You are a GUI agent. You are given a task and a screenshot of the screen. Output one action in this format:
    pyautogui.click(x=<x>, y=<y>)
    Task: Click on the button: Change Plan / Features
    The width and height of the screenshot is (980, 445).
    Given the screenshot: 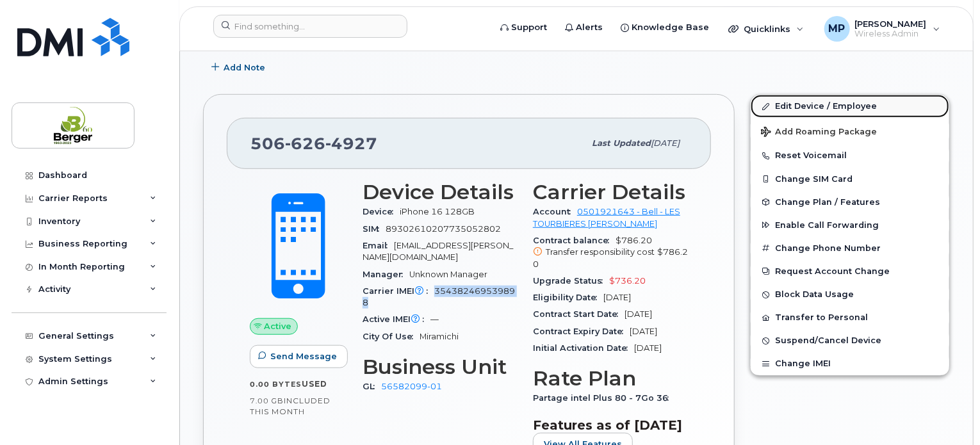 What is the action you would take?
    pyautogui.click(x=850, y=202)
    